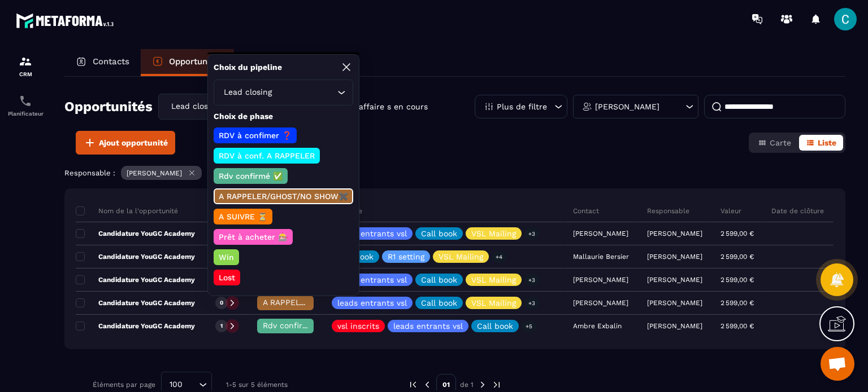  Describe the element at coordinates (837, 364) in the screenshot. I see `div: Ouvrir le chat` at that location.